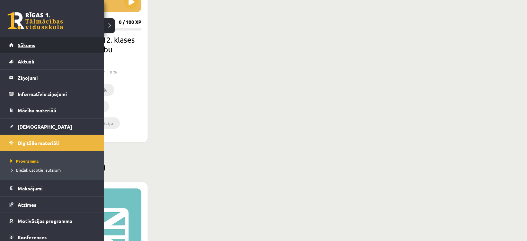  Describe the element at coordinates (113, 72) in the screenshot. I see `p: 0 %` at that location.